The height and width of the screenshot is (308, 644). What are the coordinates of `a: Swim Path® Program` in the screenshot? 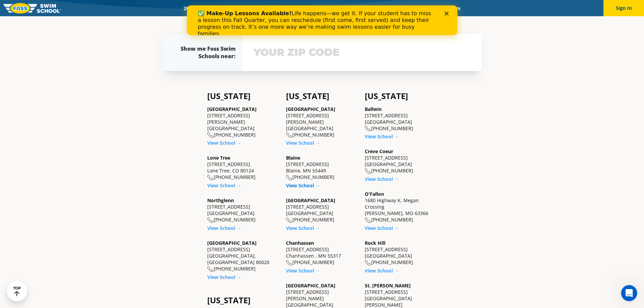 It's located at (278, 8).